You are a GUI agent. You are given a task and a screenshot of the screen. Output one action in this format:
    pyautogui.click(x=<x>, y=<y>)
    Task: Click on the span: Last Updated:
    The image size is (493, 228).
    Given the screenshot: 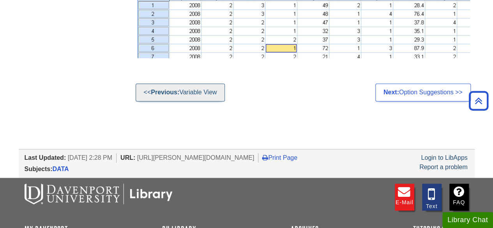 What is the action you would take?
    pyautogui.click(x=45, y=157)
    